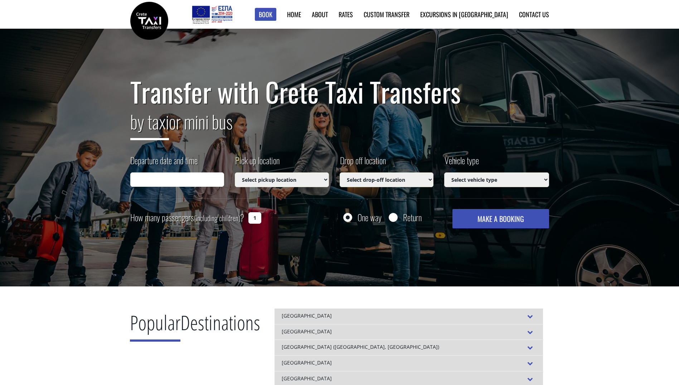 This screenshot has height=385, width=679. Describe the element at coordinates (187, 217) in the screenshot. I see `label: How many passengers ?` at that location.